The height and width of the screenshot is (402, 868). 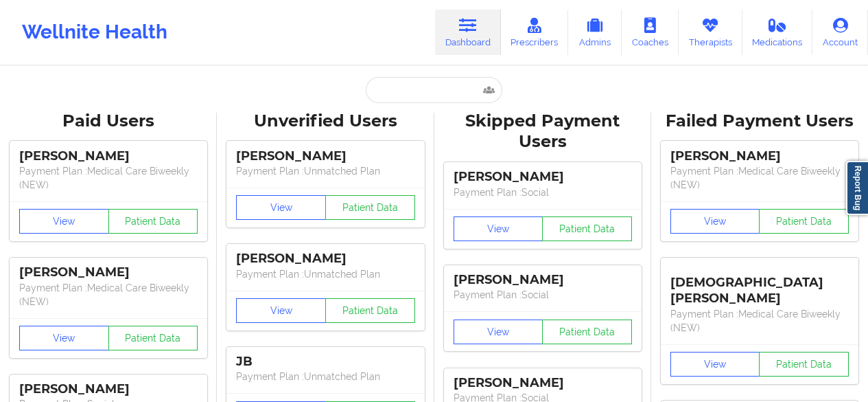 What do you see at coordinates (468, 32) in the screenshot?
I see `a: Dashboard` at bounding box center [468, 32].